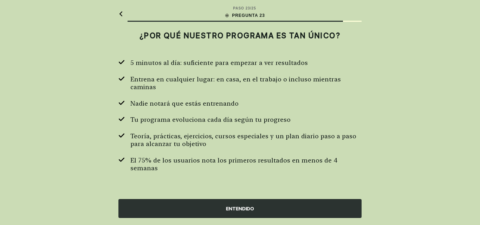 The image size is (480, 225). Describe the element at coordinates (244, 8) in the screenshot. I see `div: PASO 23 / 25` at that location.